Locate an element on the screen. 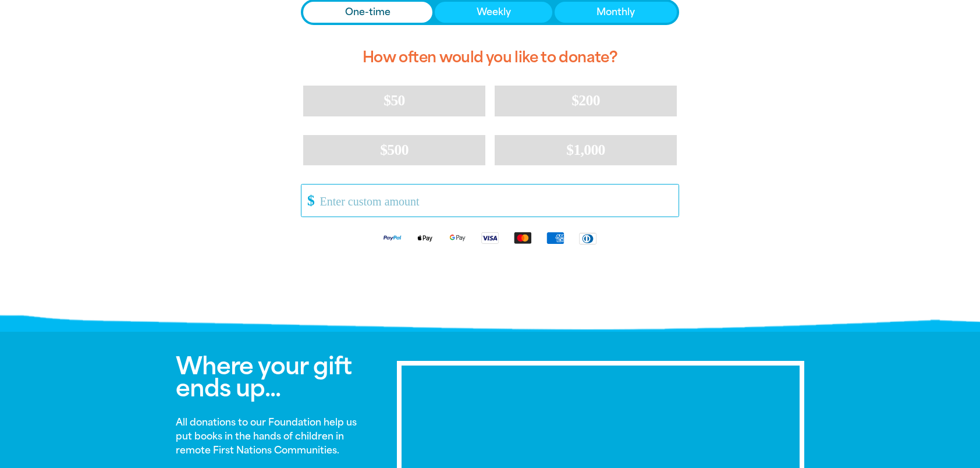  button: $1,000 is located at coordinates (585, 151).